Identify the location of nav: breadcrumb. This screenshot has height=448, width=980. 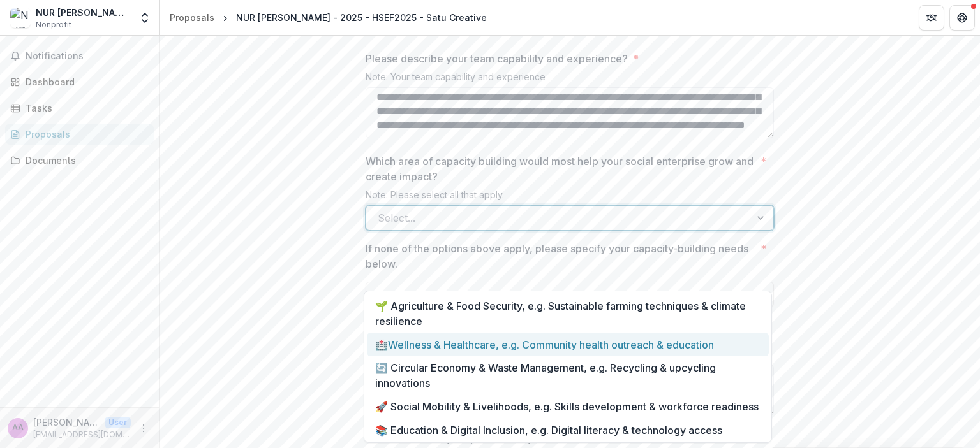
(328, 17).